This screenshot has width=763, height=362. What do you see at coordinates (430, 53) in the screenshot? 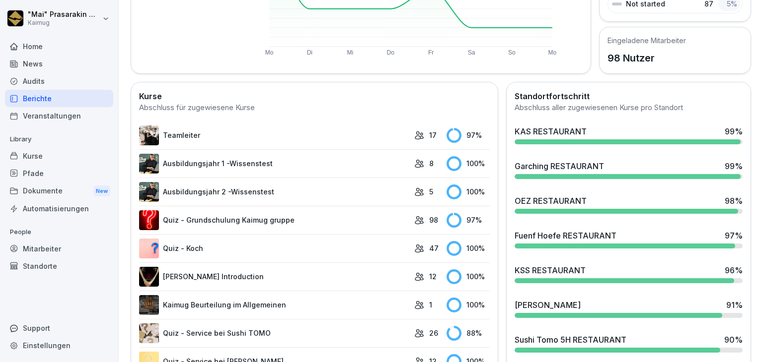
I see `text: Fr` at bounding box center [430, 53].